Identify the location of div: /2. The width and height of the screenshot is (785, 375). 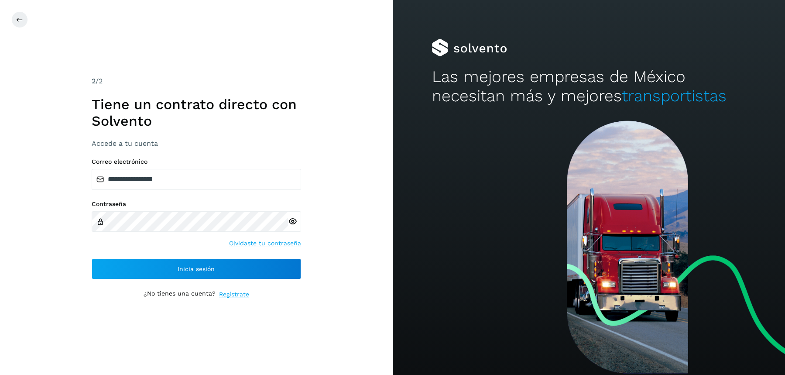
(196, 81).